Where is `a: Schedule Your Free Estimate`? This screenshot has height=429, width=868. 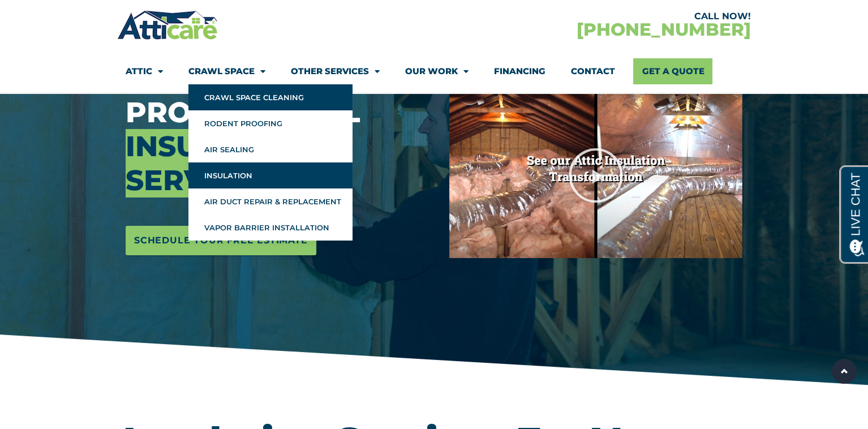 a: Schedule Your Free Estimate is located at coordinates (221, 241).